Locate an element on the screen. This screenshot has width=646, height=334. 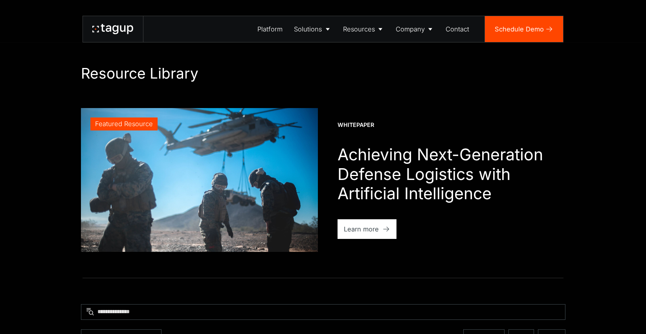
h1: Resource Library is located at coordinates (323, 73).